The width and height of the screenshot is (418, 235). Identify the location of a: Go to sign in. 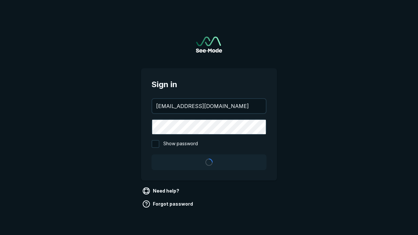
(209, 44).